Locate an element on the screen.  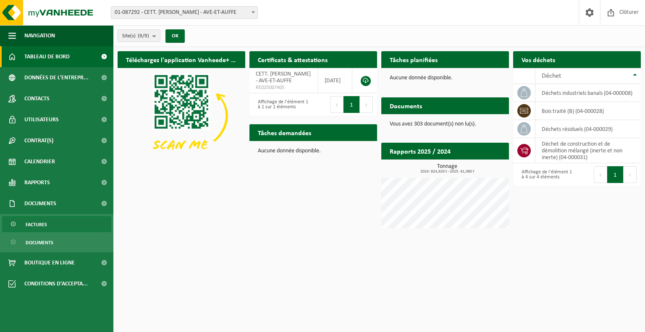
a: Factures is located at coordinates (57, 224).